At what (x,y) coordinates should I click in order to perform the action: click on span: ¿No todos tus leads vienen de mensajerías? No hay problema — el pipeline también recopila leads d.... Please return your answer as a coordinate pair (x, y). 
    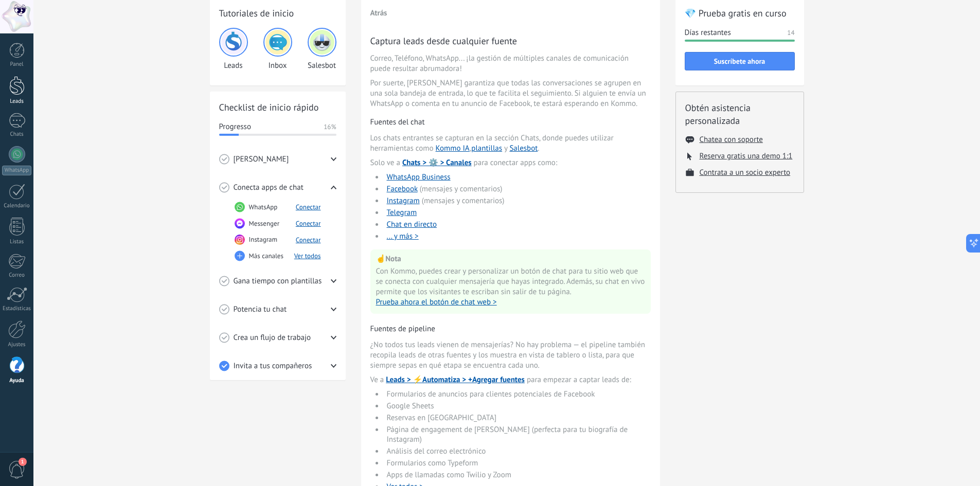
    Looking at the image, I should click on (511, 356).